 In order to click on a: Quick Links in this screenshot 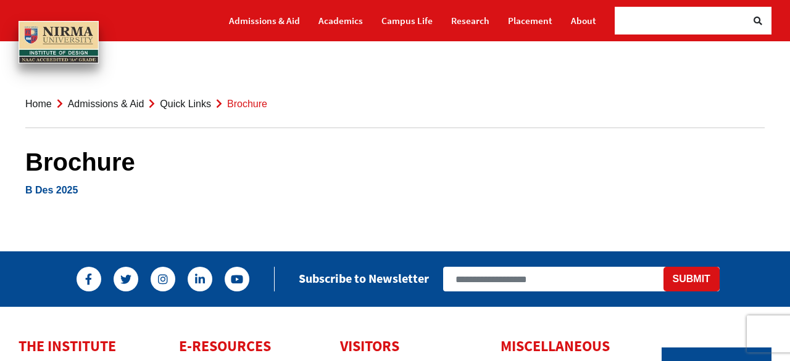, I will do `click(185, 104)`.